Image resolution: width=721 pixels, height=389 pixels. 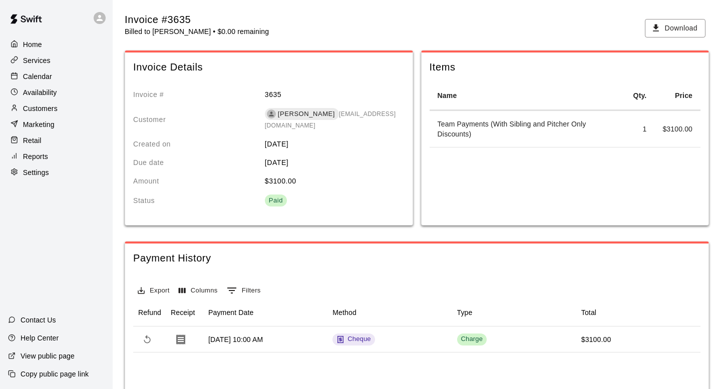 What do you see at coordinates (677, 129) in the screenshot?
I see `td: $ 3100.00` at bounding box center [677, 129].